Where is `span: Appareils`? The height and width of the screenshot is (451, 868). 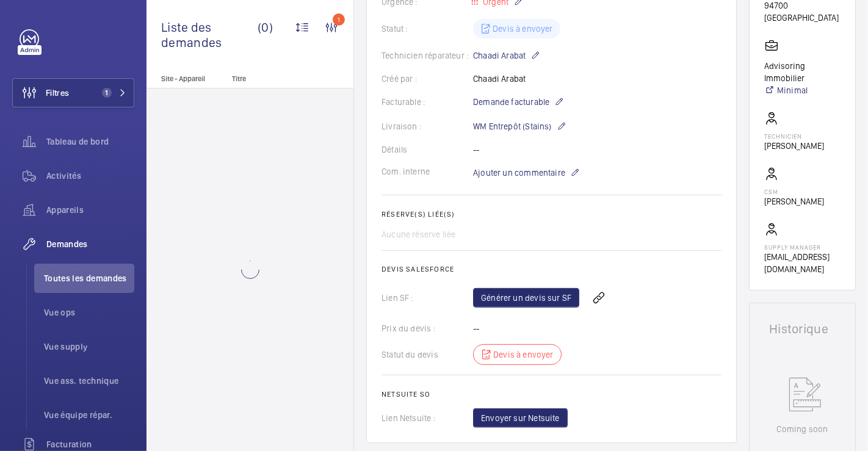
span: Appareils is located at coordinates (90, 210).